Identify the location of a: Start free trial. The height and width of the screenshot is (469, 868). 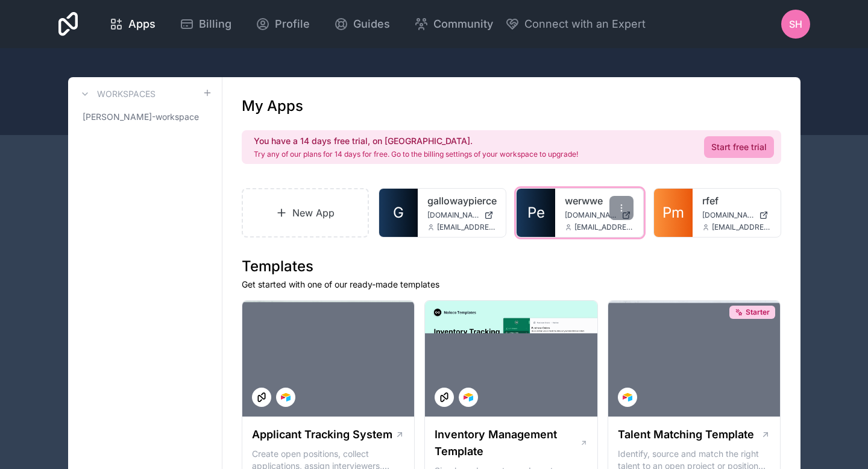
(739, 147).